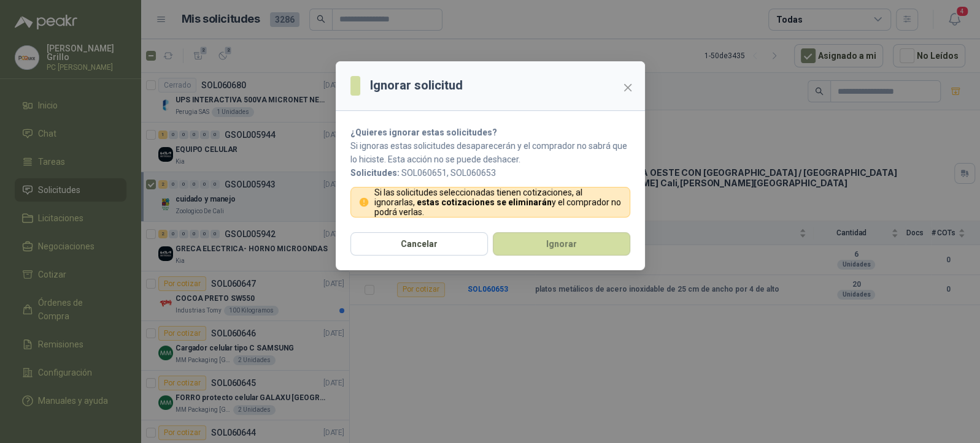 The image size is (980, 443). What do you see at coordinates (627, 88) in the screenshot?
I see `span: close` at bounding box center [627, 88].